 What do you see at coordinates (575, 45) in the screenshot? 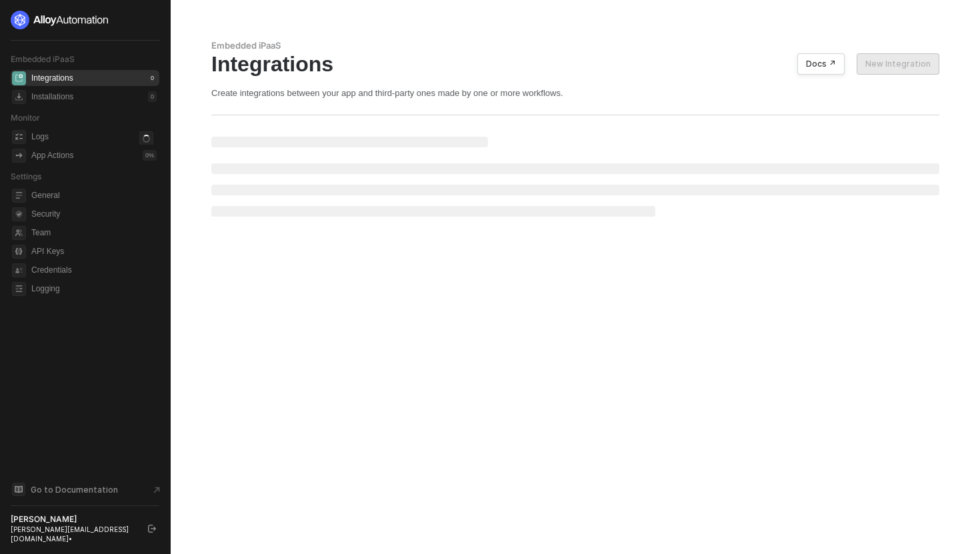
I see `div: Embedded iPaaS` at bounding box center [575, 45].